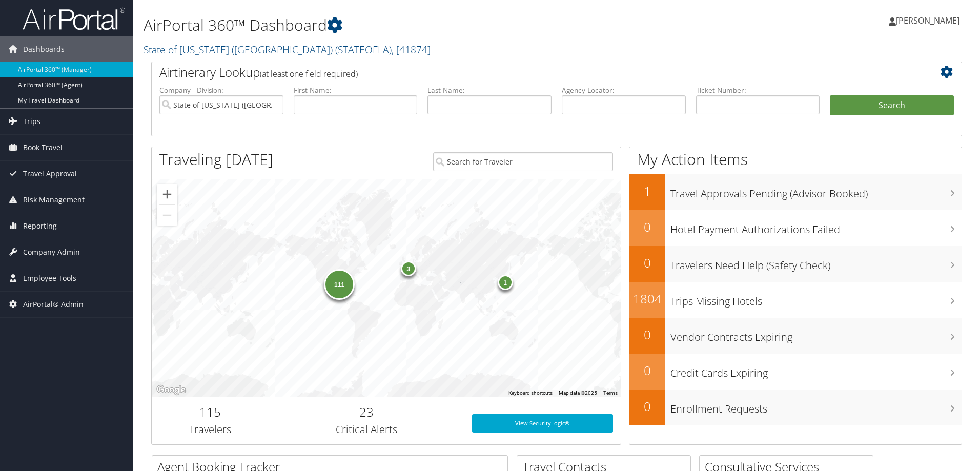  Describe the element at coordinates (210, 429) in the screenshot. I see `h3: Travelers` at that location.